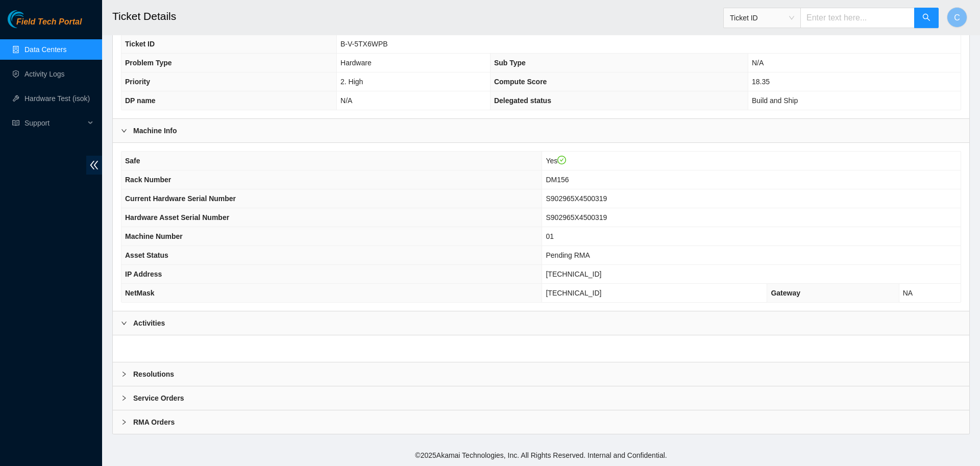 The image size is (980, 466). I want to click on span: IP Address, so click(143, 274).